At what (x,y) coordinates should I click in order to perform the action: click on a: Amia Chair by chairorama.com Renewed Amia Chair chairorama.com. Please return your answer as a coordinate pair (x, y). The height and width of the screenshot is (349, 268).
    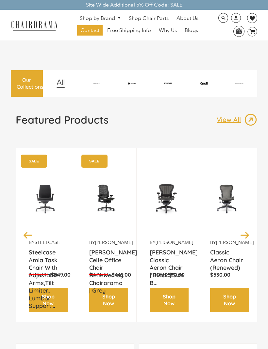
    Looking at the image, I should click on (46, 199).